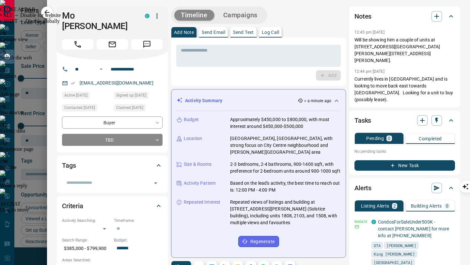 The image size is (470, 265). What do you see at coordinates (138, 240) in the screenshot?
I see `p: Budget:` at bounding box center [138, 240].